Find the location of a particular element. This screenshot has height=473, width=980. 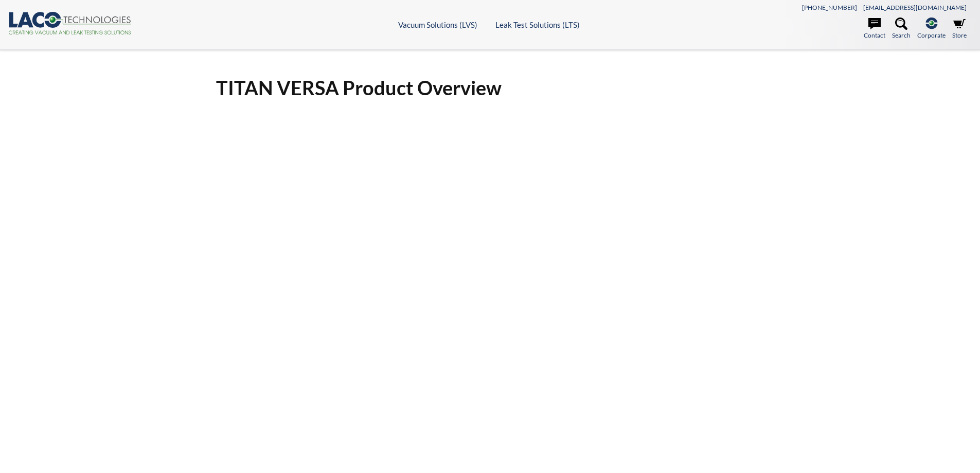

a: Search is located at coordinates (902, 29).